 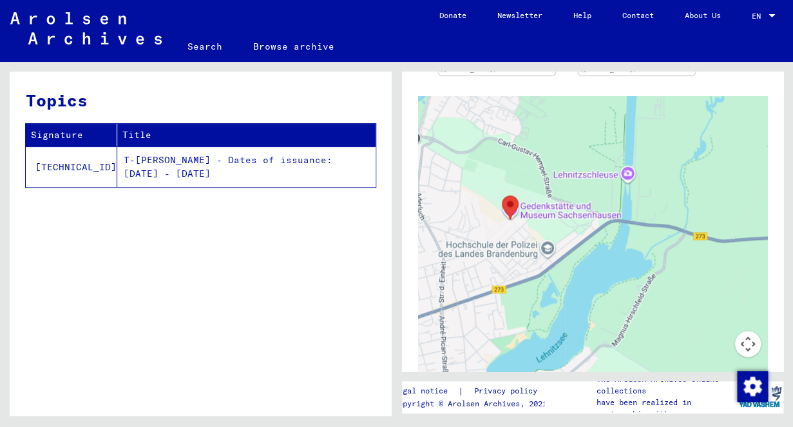 I want to click on p: Copyright © Arolsen Archives, 2021, so click(x=473, y=403).